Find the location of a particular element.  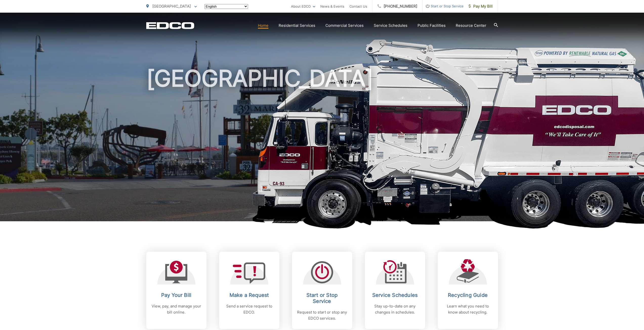

a: Service Schedules is located at coordinates (390, 26).